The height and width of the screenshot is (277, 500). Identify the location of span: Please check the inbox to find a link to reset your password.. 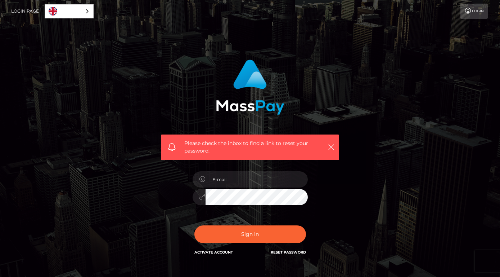
(250, 147).